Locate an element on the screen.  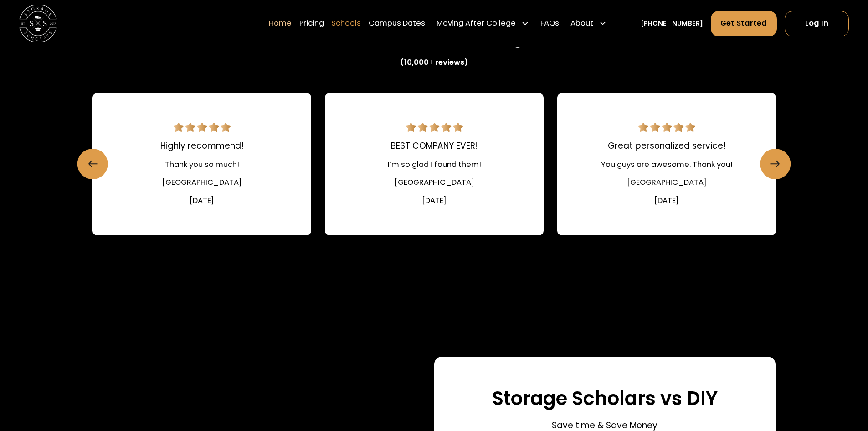
a: Log In is located at coordinates (817, 23).